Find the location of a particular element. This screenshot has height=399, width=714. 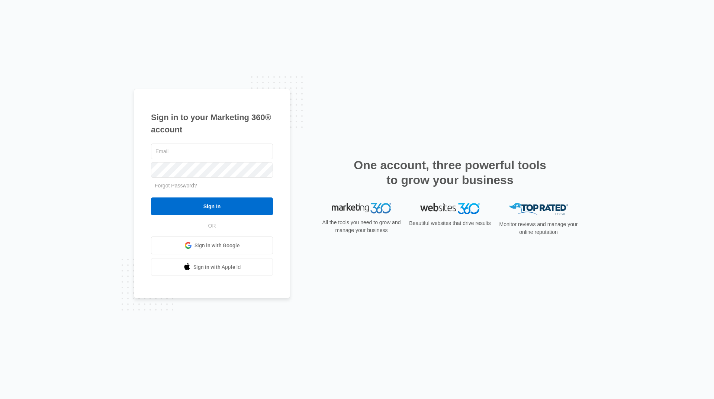

h2: One account, three powerful tools to grow your business is located at coordinates (450, 173).